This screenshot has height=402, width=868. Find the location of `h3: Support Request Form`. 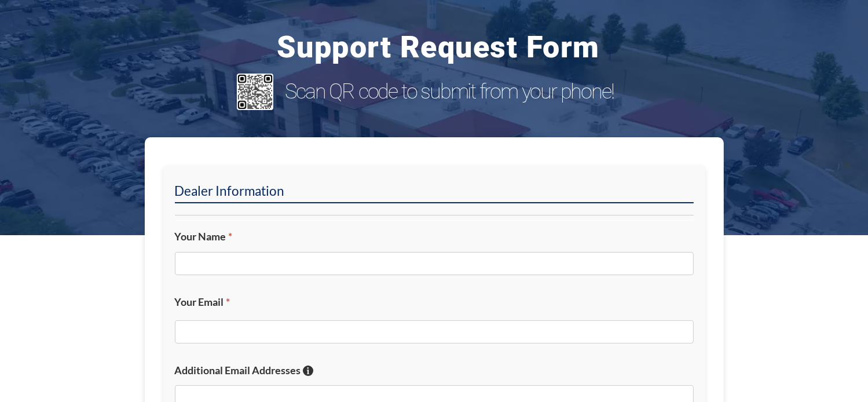

h3: Support Request Form is located at coordinates (438, 48).